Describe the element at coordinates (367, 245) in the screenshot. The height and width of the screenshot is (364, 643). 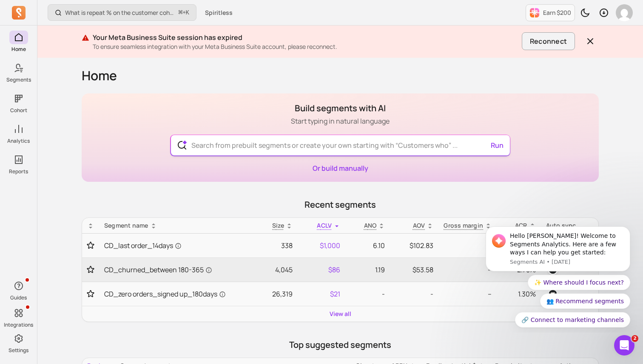
I see `p: 6.10` at that location.